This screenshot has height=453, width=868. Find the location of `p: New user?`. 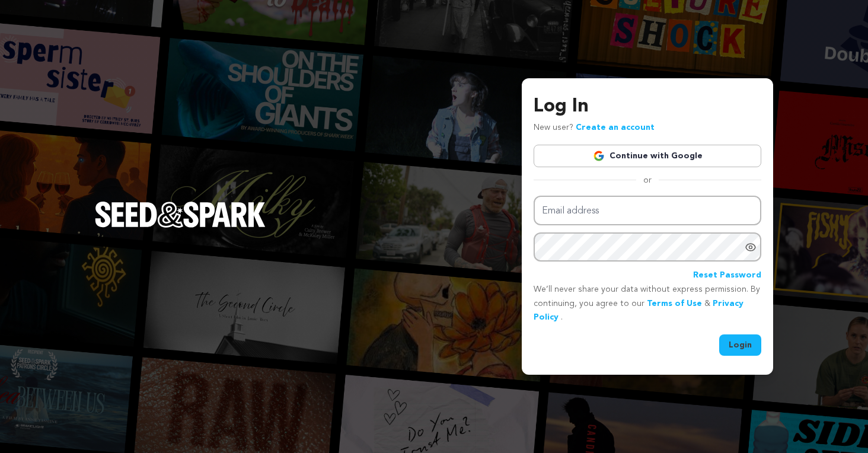

p: New user? is located at coordinates (594, 128).